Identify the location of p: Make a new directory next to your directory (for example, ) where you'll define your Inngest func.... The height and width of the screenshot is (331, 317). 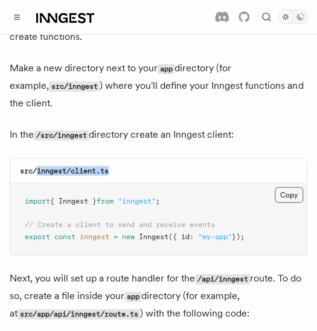
(158, 86).